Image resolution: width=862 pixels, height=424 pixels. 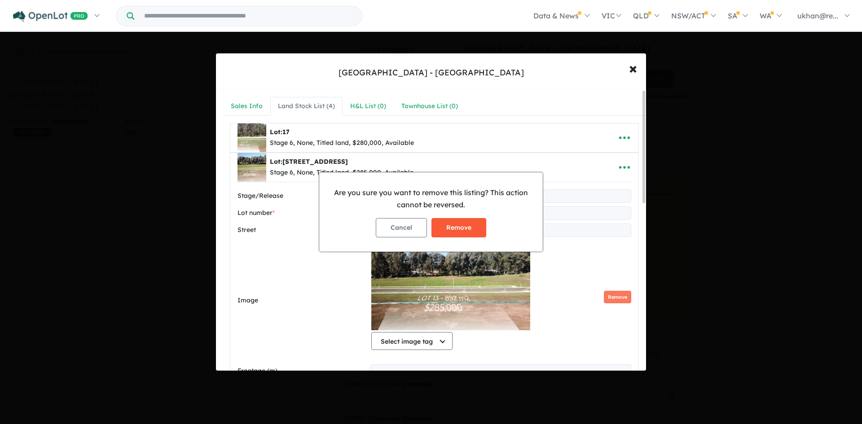 I want to click on button: Remove, so click(x=459, y=228).